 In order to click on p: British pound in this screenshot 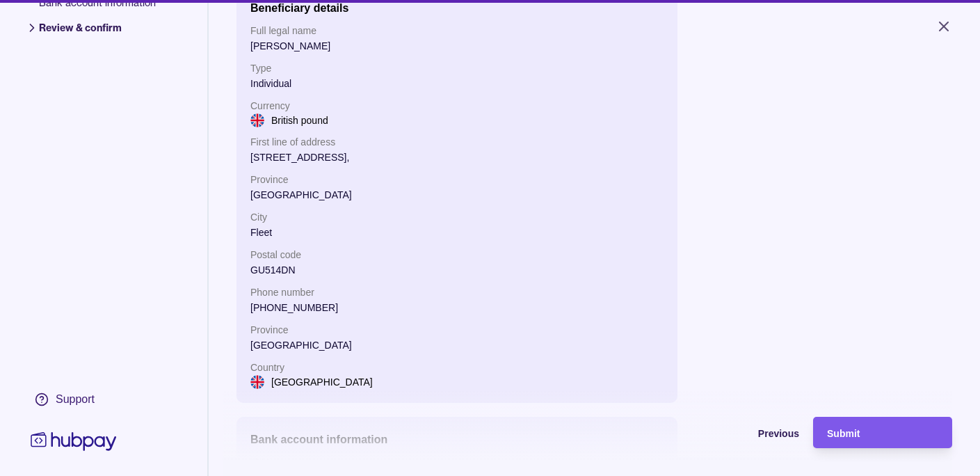, I will do `click(300, 120)`.